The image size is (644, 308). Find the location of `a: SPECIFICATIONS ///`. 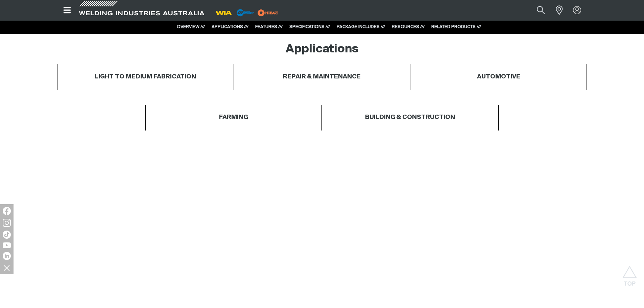

a: SPECIFICATIONS /// is located at coordinates (309, 27).